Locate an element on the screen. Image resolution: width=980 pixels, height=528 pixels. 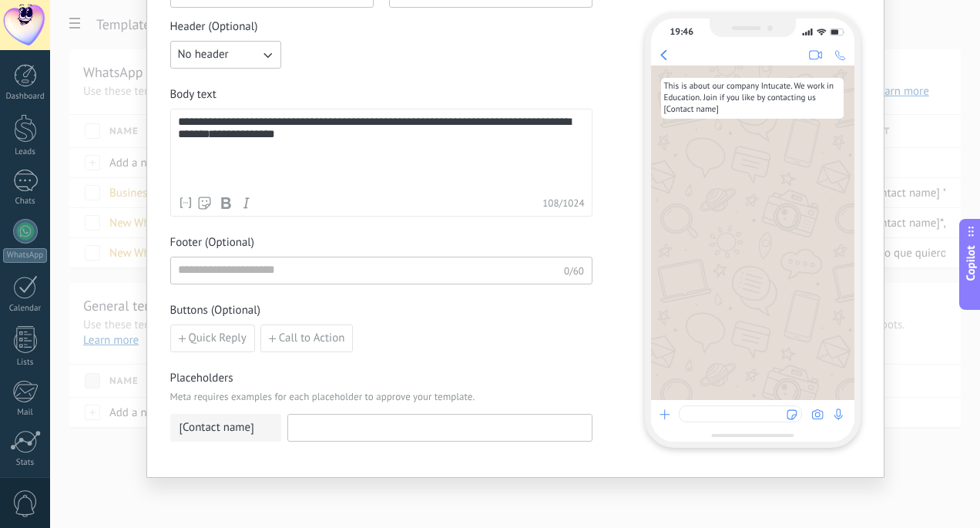
span: Copilot is located at coordinates (971, 263).